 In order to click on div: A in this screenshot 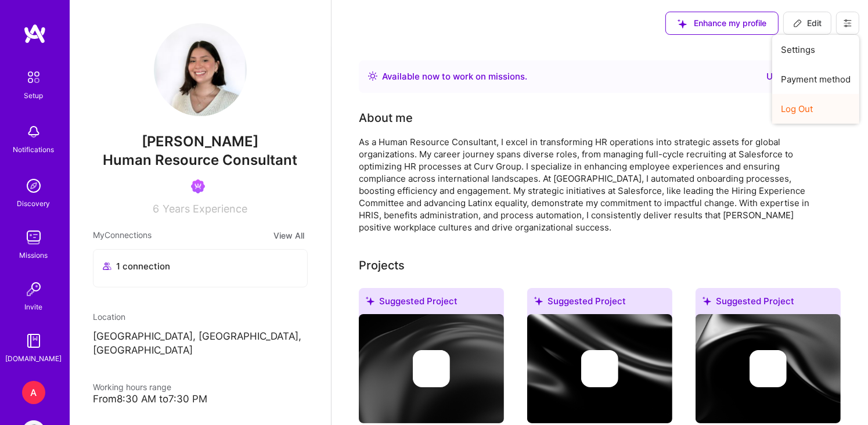, I will do `click(34, 392)`.